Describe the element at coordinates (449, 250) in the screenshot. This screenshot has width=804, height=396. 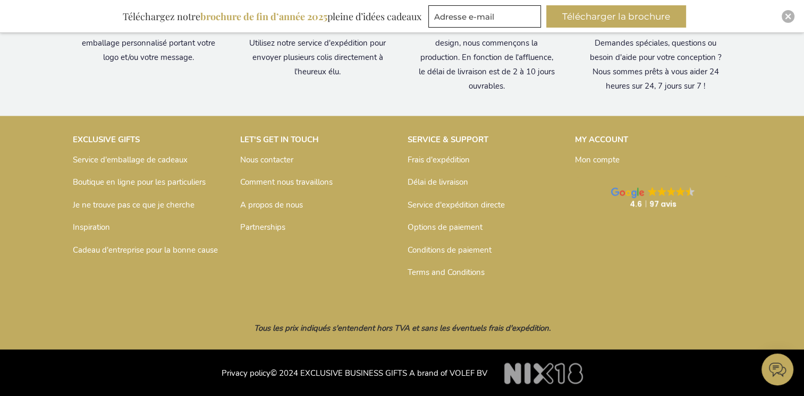
I see `a: Conditions de paiement` at that location.